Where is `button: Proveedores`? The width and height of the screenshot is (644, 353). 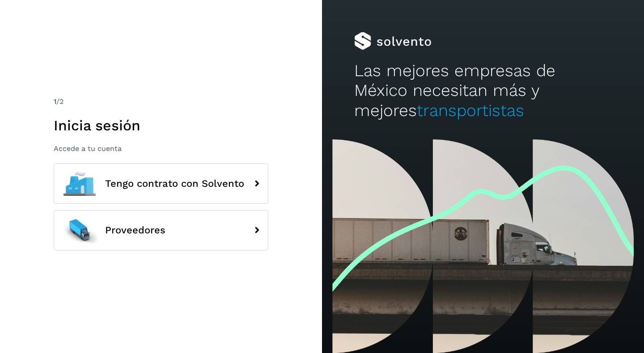
button: Proveedores is located at coordinates (161, 230).